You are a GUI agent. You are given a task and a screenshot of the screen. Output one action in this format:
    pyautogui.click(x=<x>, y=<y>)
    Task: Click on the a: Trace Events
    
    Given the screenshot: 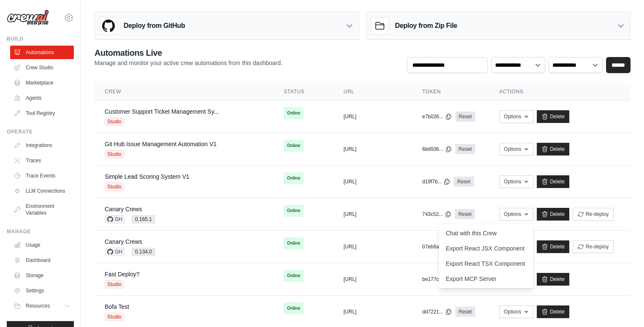 What is the action you would take?
    pyautogui.click(x=42, y=176)
    